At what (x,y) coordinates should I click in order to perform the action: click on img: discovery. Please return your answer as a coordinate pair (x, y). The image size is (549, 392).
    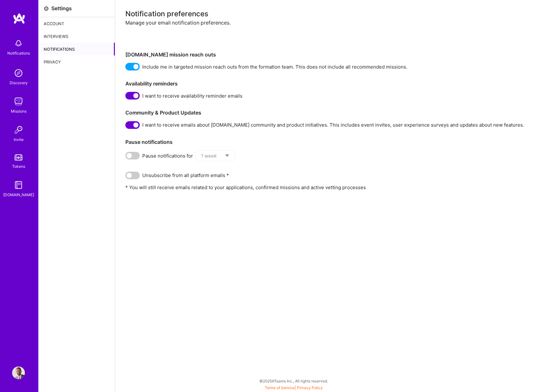
    Looking at the image, I should click on (18, 73).